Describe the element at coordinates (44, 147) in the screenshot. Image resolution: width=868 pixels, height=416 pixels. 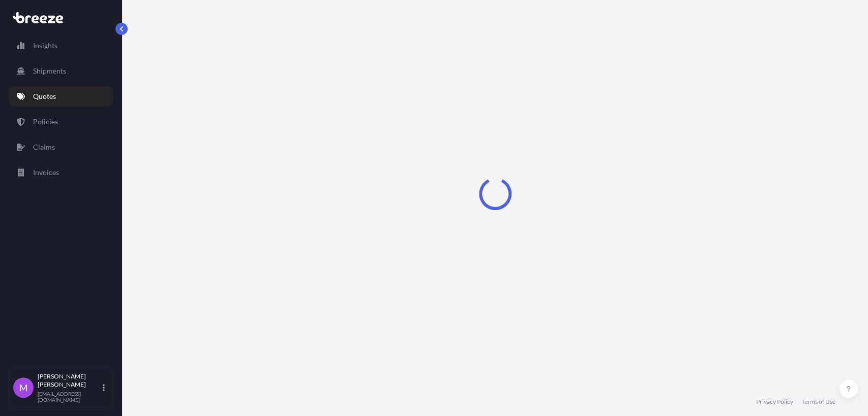
I see `p: Claims` at that location.